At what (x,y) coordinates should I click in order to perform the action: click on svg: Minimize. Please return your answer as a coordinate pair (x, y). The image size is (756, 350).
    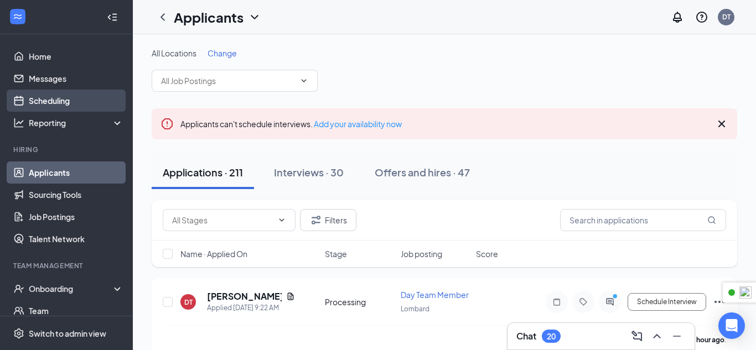
    Looking at the image, I should click on (676, 336).